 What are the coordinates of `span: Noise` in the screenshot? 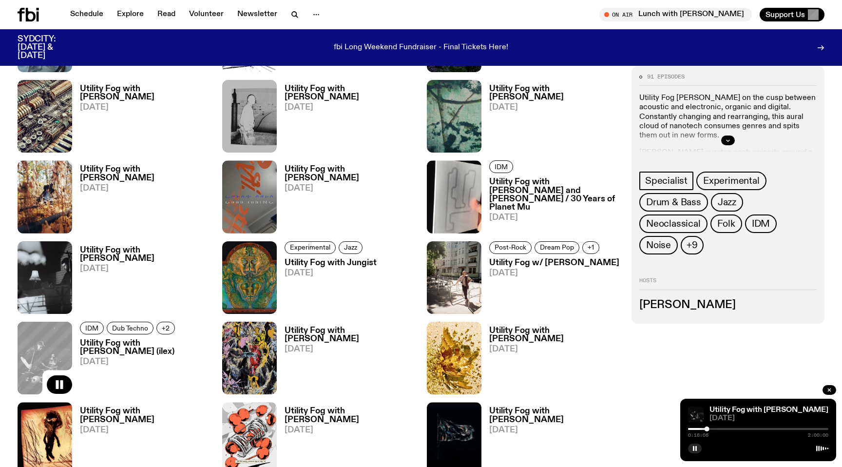 It's located at (658, 245).